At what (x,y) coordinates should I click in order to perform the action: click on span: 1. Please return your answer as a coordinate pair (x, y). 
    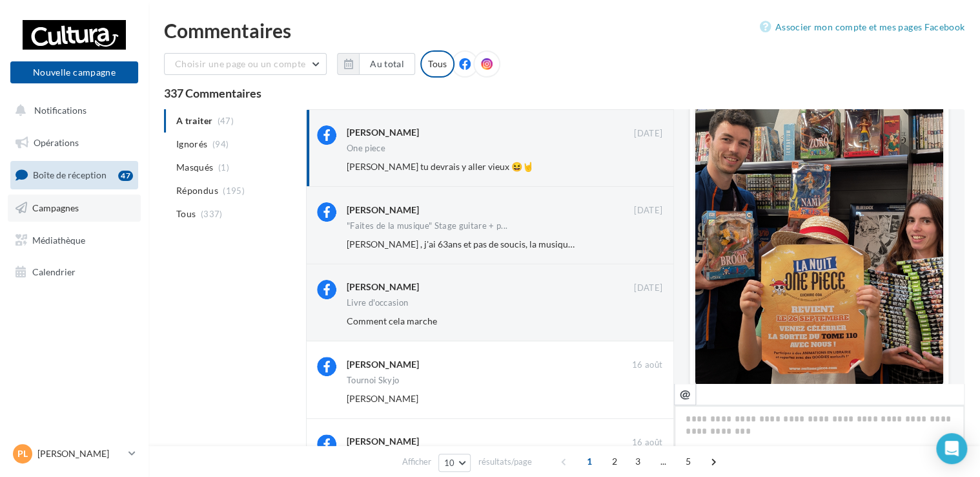
    Looking at the image, I should click on (589, 461).